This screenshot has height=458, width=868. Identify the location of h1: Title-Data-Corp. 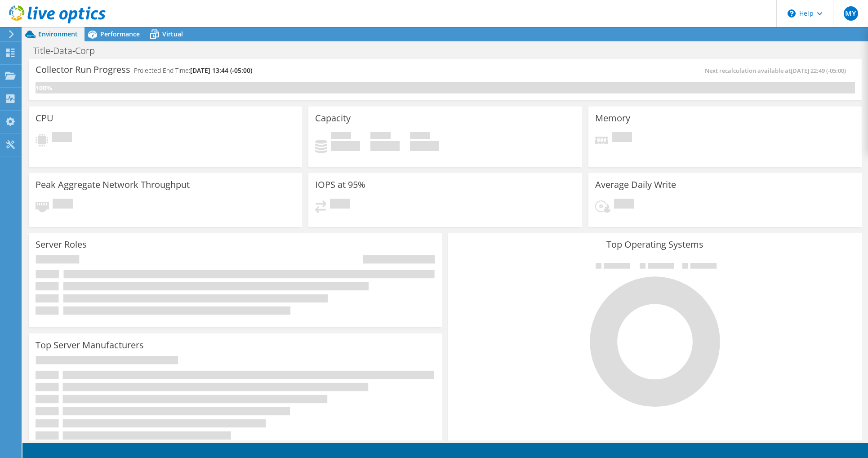
(69, 51).